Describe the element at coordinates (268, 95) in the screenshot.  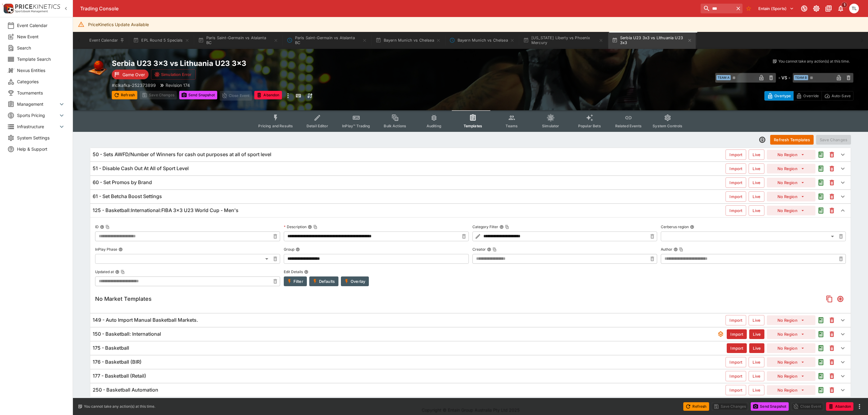
I see `span: Mark an event as closed and abandoned.` at that location.